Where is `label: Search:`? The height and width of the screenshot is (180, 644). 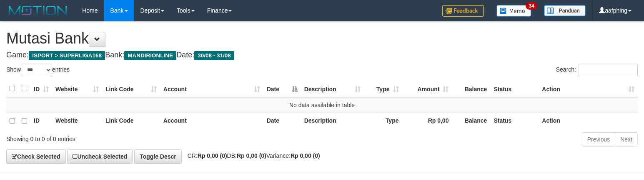 label: Search: is located at coordinates (597, 69).